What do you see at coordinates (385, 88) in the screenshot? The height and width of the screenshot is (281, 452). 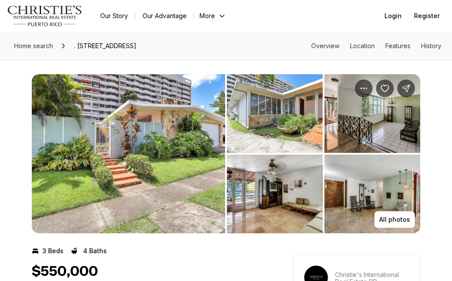 I see `button: Save Property: . GENOVA ST #G-10` at bounding box center [385, 88].